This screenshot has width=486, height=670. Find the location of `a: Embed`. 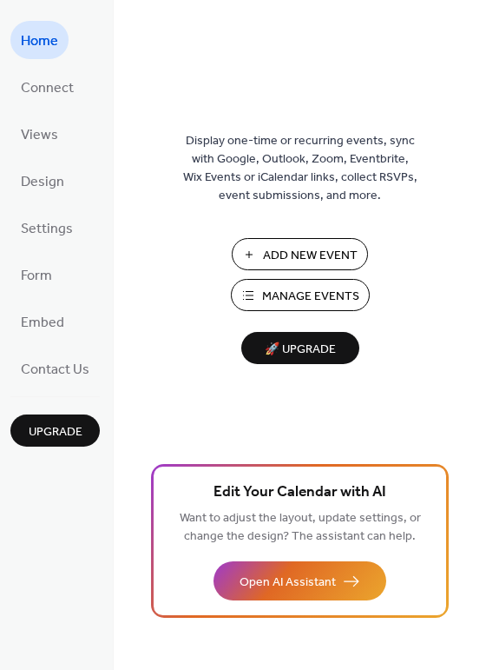

a: Embed is located at coordinates (43, 321).